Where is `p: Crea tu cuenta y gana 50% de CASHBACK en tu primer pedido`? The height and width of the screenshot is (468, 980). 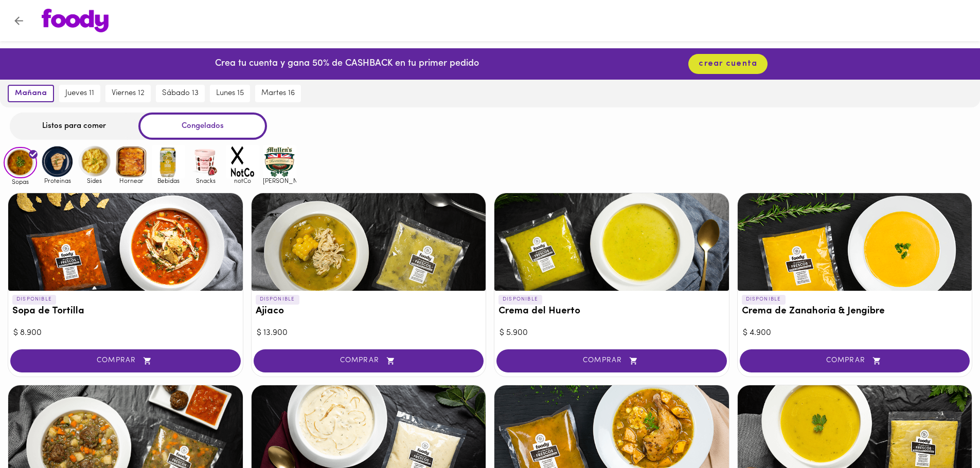
p: Crea tu cuenta y gana 50% de CASHBACK en tu primer pedido is located at coordinates (346, 64).